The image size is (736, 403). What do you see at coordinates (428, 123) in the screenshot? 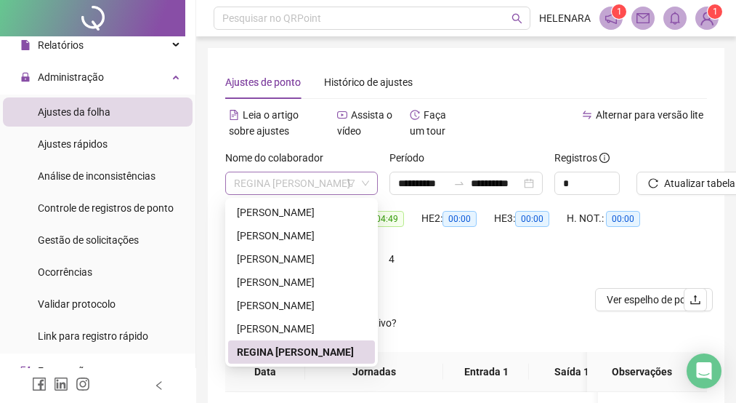
I see `span: Faça um tour` at bounding box center [428, 123].